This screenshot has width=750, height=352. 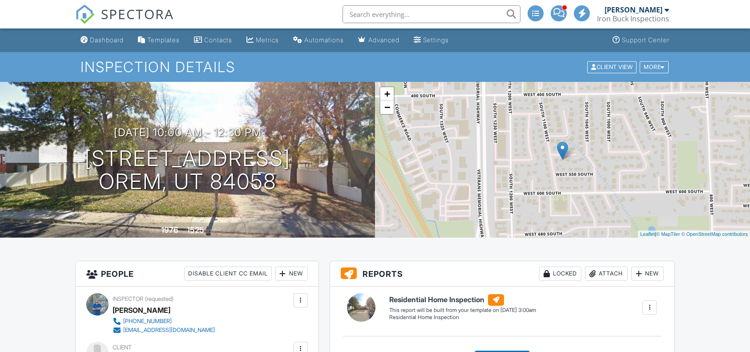 What do you see at coordinates (195, 229) in the screenshot?
I see `div: 1525` at bounding box center [195, 229].